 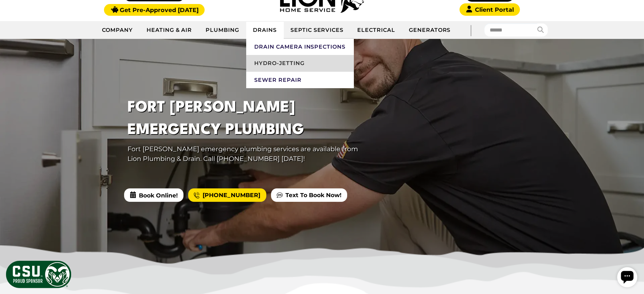 What do you see at coordinates (317, 30) in the screenshot?
I see `a: Septic Services` at bounding box center [317, 30].